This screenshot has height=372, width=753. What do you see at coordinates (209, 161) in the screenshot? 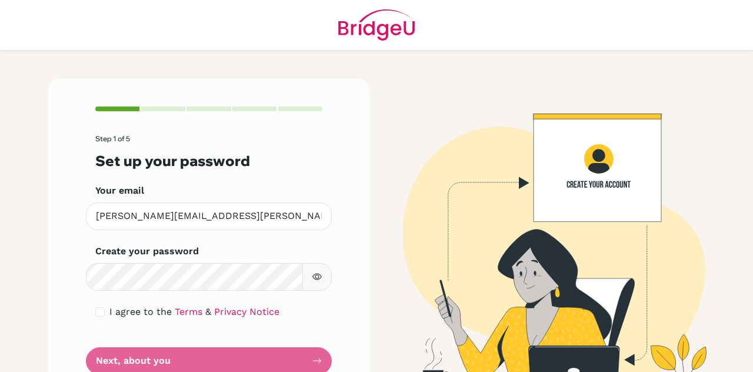
I see `h3: Set up your password` at bounding box center [209, 161].